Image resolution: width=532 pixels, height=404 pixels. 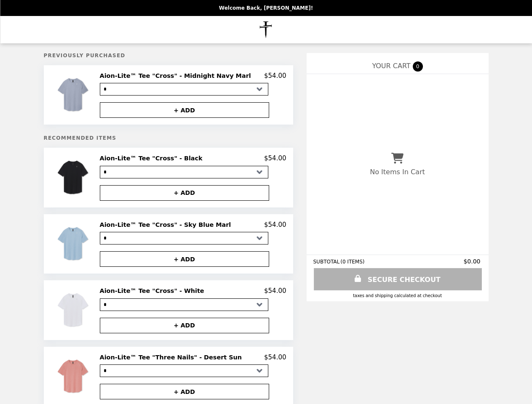 I want to click on h2: Aion-Lite™ Tee "Cross" - Sky Blue Marl, so click(x=167, y=225).